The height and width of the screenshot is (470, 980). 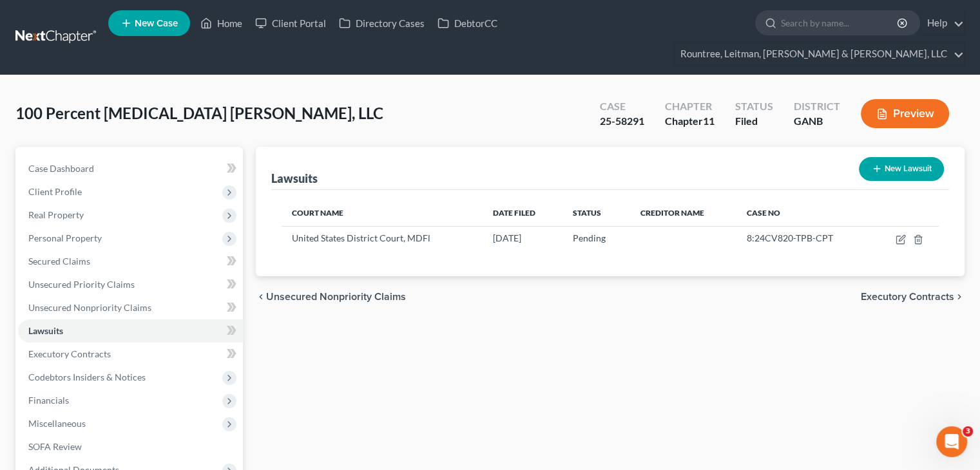 What do you see at coordinates (589, 237) in the screenshot?
I see `span: Pending` at bounding box center [589, 237].